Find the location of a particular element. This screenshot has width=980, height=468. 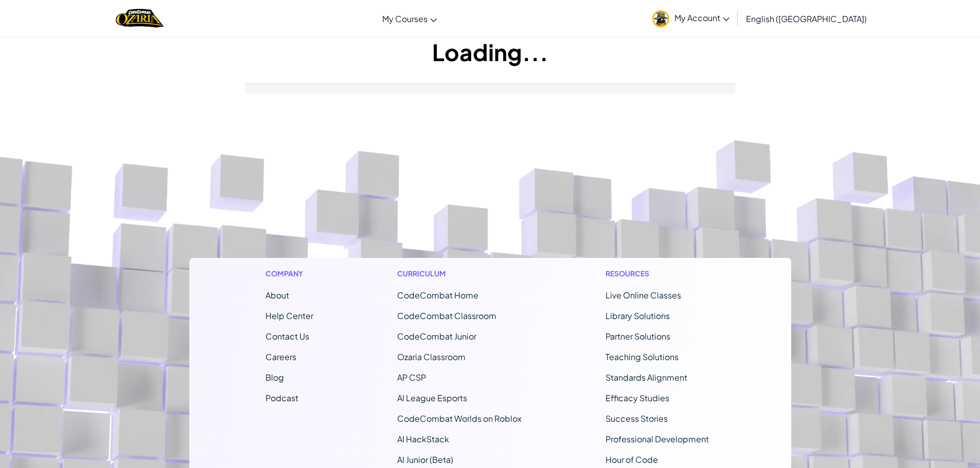

span: CodeCombat Home is located at coordinates (438, 295).